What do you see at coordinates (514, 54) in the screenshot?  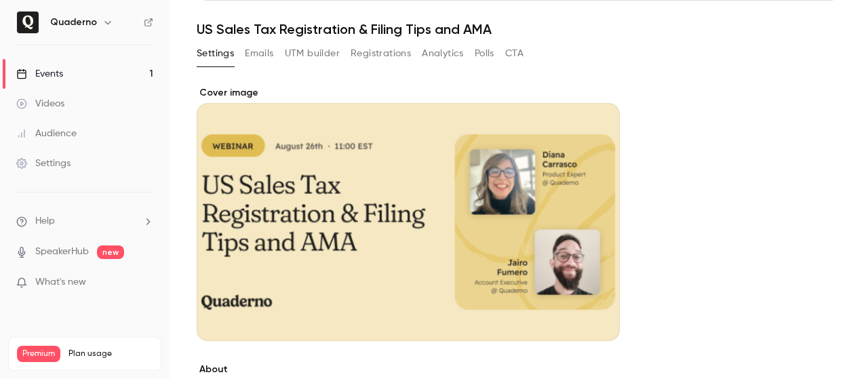 I see `button: CTA` at bounding box center [514, 54].